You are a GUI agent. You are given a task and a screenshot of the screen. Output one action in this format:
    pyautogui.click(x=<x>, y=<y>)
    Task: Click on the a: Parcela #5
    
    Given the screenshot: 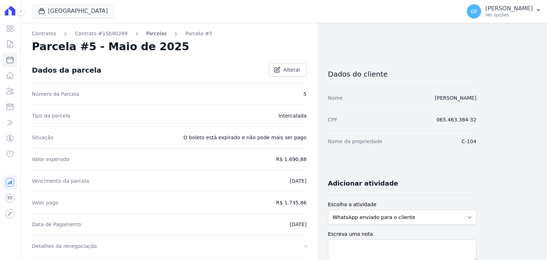 What is the action you would take?
    pyautogui.click(x=199, y=34)
    